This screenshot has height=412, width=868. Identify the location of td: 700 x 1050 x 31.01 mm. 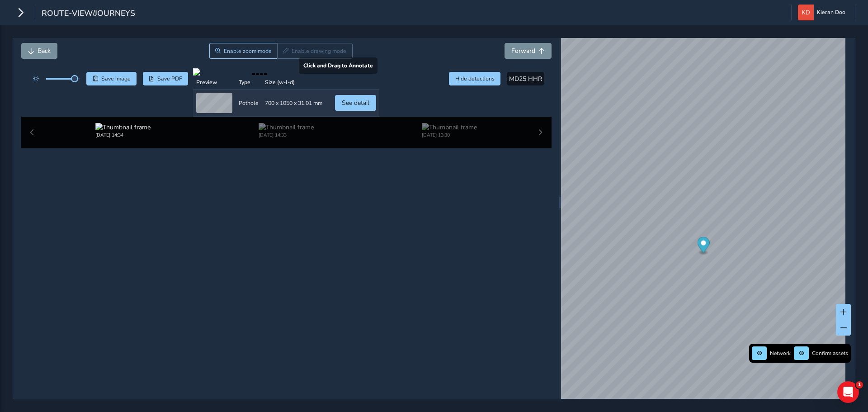
(293, 103).